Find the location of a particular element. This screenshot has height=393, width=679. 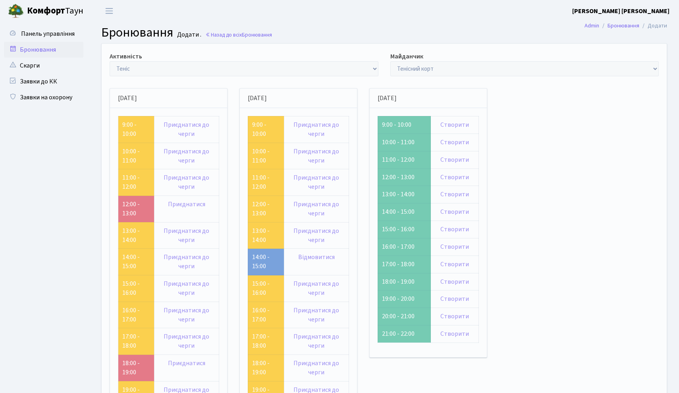

td: 17:00 - 18:00 is located at coordinates (404, 264).